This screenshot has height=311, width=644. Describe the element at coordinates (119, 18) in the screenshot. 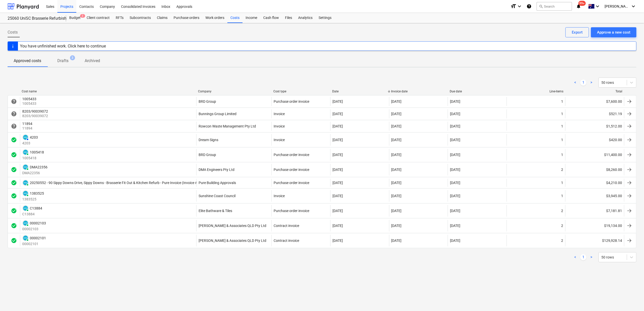

I see `a: RFTs` at that location.